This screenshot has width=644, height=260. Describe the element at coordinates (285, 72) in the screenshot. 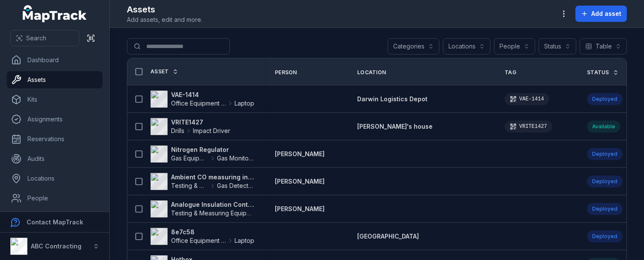

I see `span: Person` at that location.